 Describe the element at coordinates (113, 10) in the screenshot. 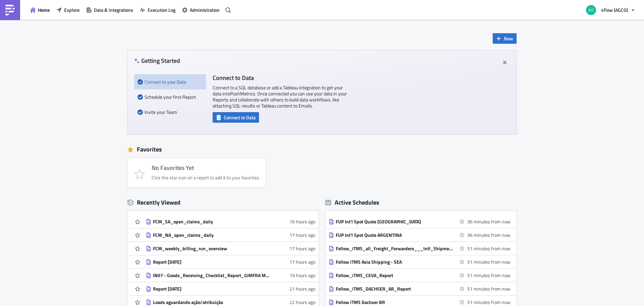

I see `span: Data & Integrations` at that location.